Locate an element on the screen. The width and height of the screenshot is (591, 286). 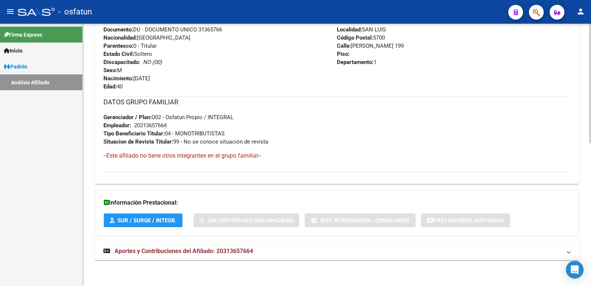
strong: Nacimiento: is located at coordinates (118, 78).